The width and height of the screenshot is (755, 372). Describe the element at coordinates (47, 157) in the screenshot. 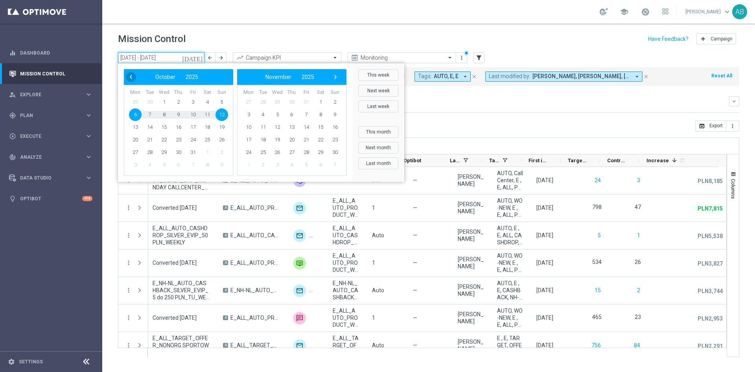

I see `div: Analyze` at that location.